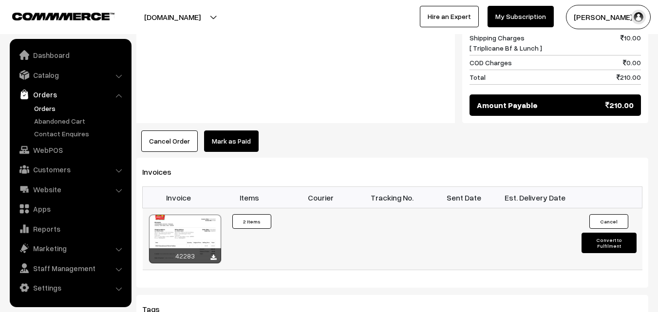 Image resolution: width=658 pixels, height=312 pixels. Describe the element at coordinates (535, 198) in the screenshot. I see `th: Est. Delivery Date` at that location.